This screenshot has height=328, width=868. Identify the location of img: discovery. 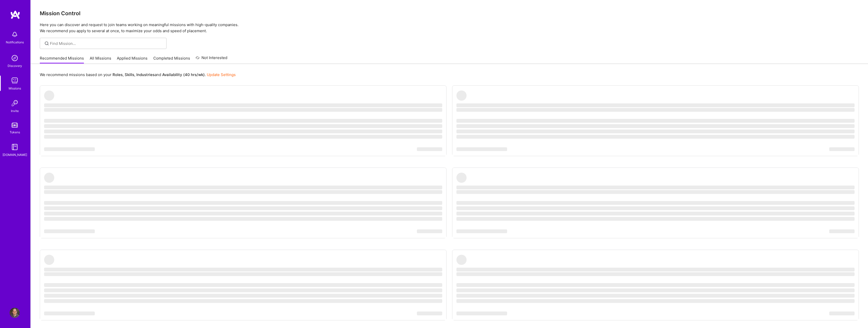
(15, 58).